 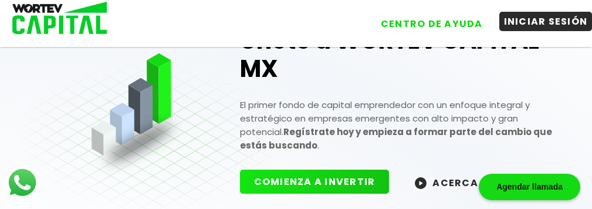 What do you see at coordinates (529, 187) in the screenshot?
I see `div: Agendar llamada` at bounding box center [529, 187].